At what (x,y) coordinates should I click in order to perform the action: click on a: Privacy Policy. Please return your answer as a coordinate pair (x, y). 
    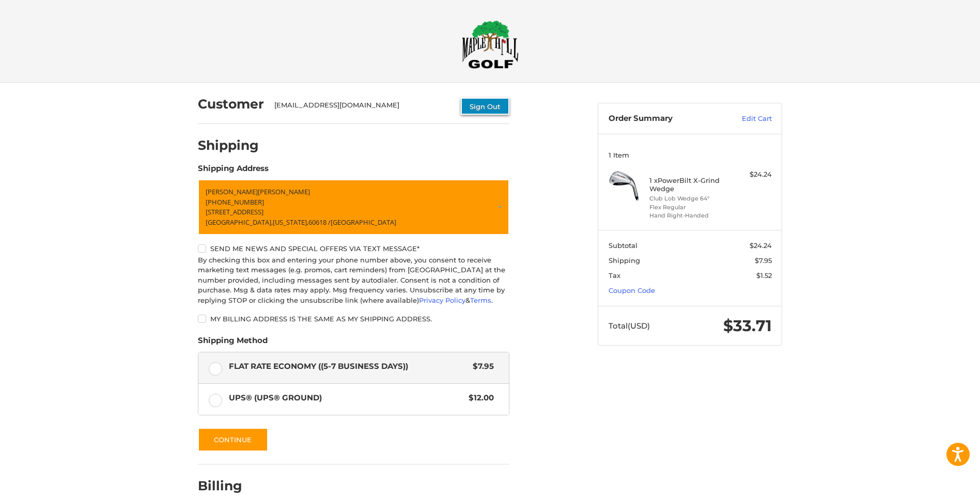
    Looking at the image, I should click on (442, 300).